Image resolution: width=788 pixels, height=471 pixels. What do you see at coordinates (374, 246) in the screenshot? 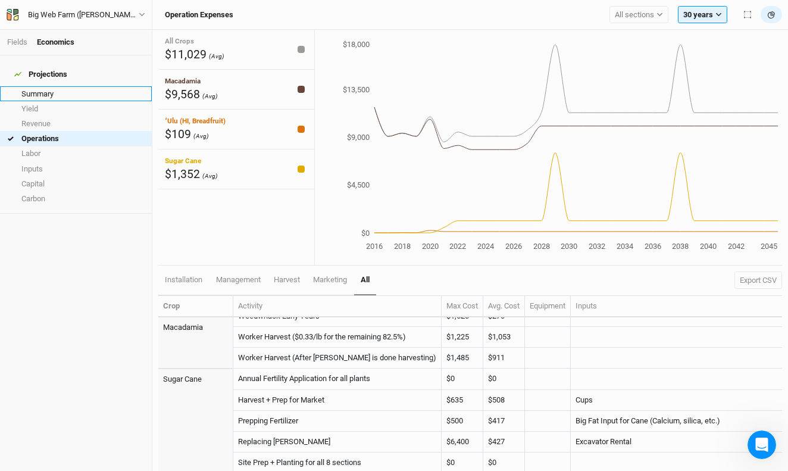
I see `tspan: 2016` at bounding box center [374, 246].